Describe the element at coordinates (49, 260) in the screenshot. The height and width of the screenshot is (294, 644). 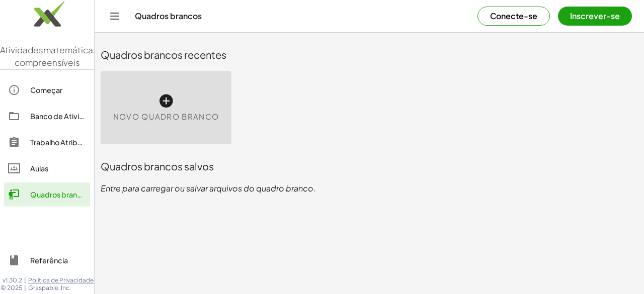
I see `font: Referência` at that location.